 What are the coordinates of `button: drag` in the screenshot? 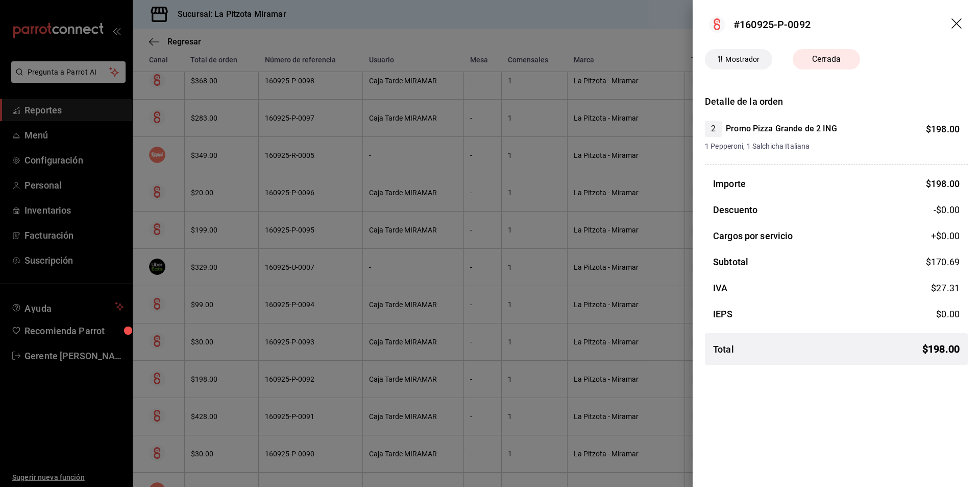 It's located at (957, 24).